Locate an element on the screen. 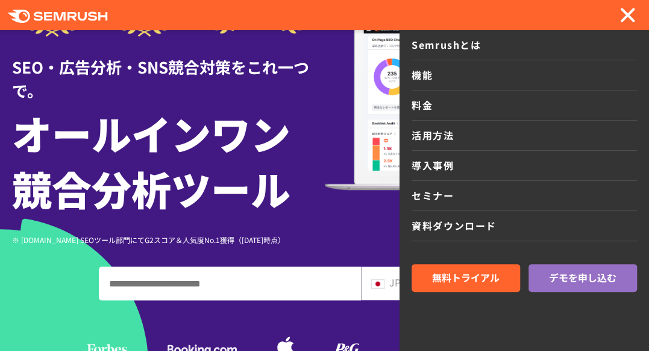 This screenshot has height=351, width=649. input: ドメイン、キーワードまたはURLを入力してください is located at coordinates (230, 283).